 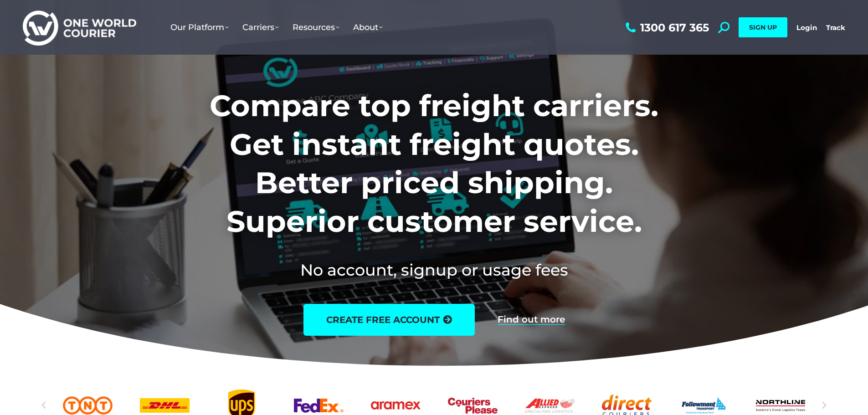 I want to click on span: Carriers, so click(x=260, y=28).